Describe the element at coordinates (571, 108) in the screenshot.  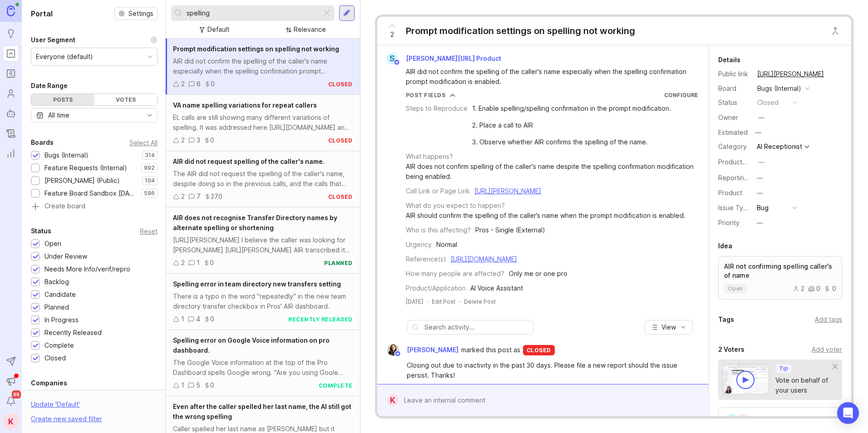
I see `div: 1. Enable spelling/spelling confirmation in the prompt modification.` at that location.